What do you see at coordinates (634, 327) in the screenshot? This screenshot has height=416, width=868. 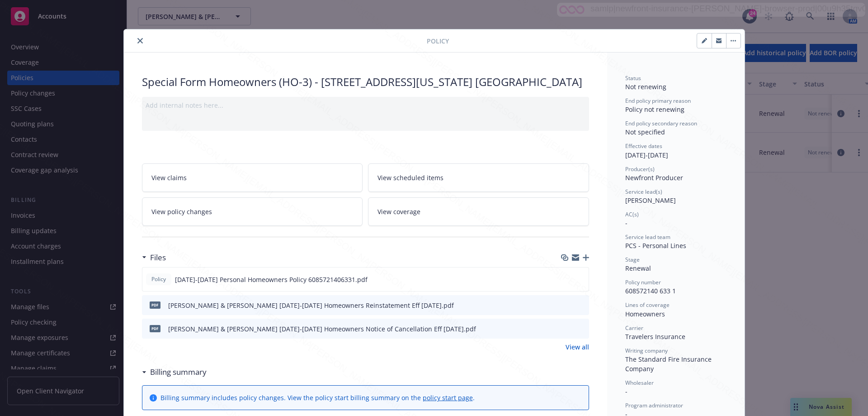 I see `span: Carrier` at bounding box center [634, 327].